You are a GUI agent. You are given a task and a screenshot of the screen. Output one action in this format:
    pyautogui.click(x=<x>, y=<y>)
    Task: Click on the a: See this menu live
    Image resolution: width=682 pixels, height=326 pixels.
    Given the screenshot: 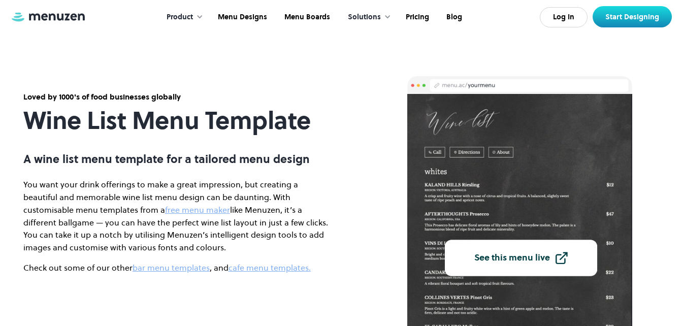 What is the action you would take?
    pyautogui.click(x=521, y=258)
    